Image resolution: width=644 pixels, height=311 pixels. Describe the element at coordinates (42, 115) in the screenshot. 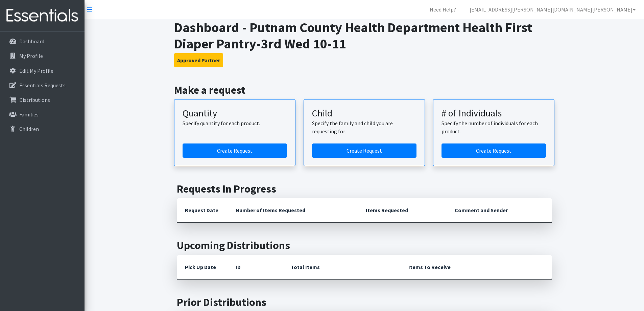

I see `a: Families` at that location.